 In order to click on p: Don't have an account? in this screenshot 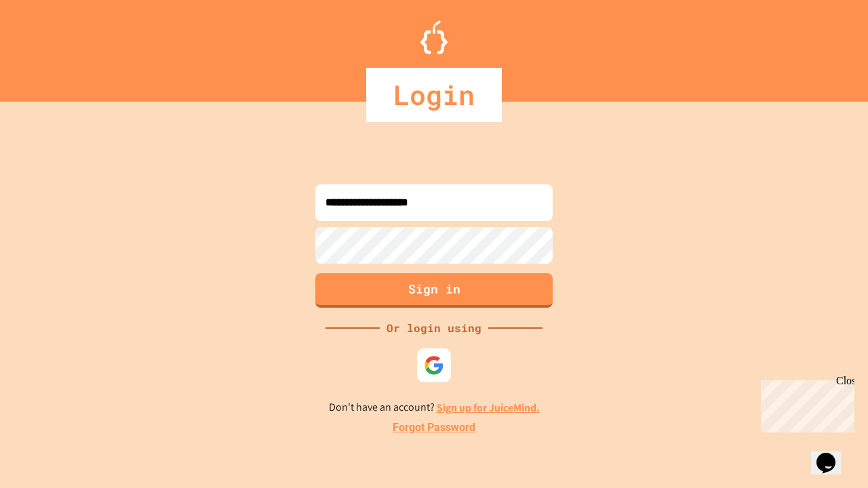, I will do `click(434, 407)`.